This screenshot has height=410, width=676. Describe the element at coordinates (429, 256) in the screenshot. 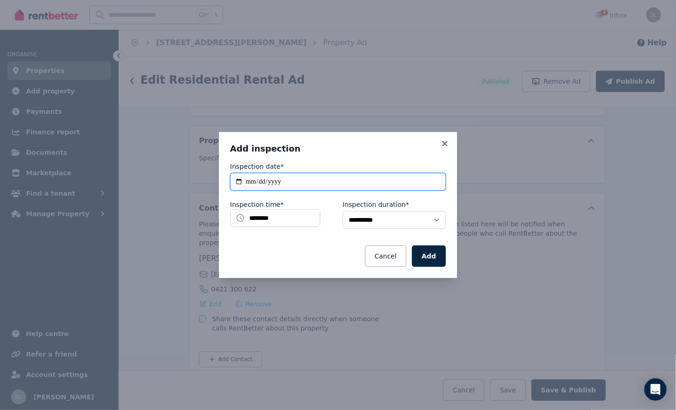

I see `button: Add` at that location.